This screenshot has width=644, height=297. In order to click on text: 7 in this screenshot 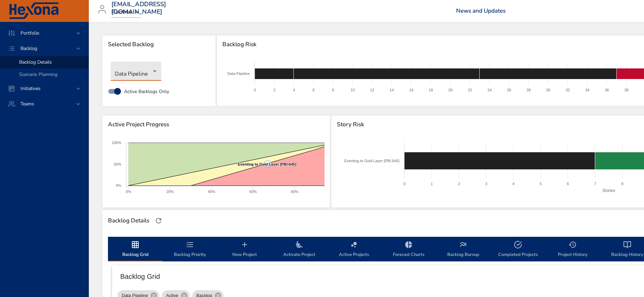, I will do `click(595, 184)`.